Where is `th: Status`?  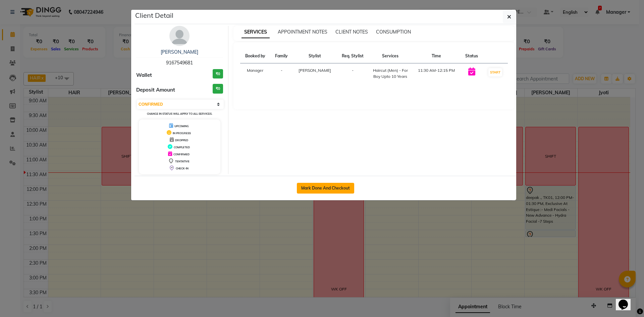
th: Status is located at coordinates (472, 56).